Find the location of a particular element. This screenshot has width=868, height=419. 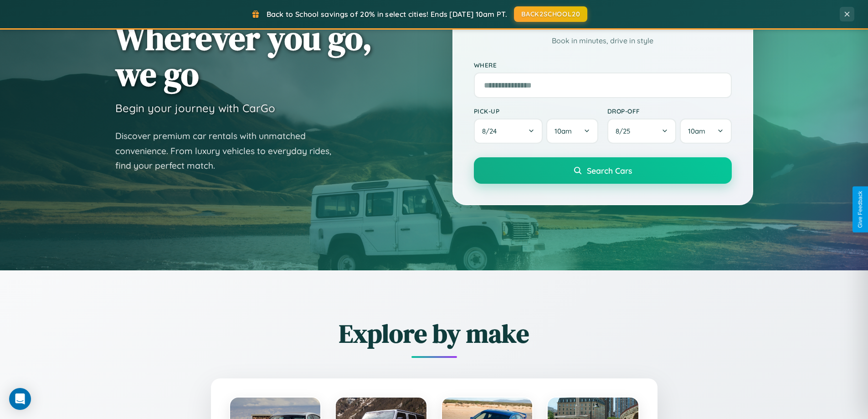

span: 8 / 24 is located at coordinates (491, 131).